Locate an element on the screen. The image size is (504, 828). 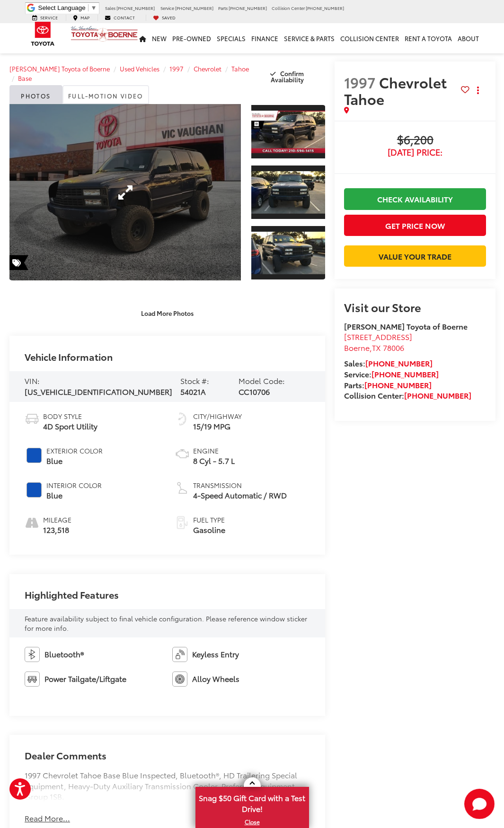
span: Exterior Color is located at coordinates (74, 451).